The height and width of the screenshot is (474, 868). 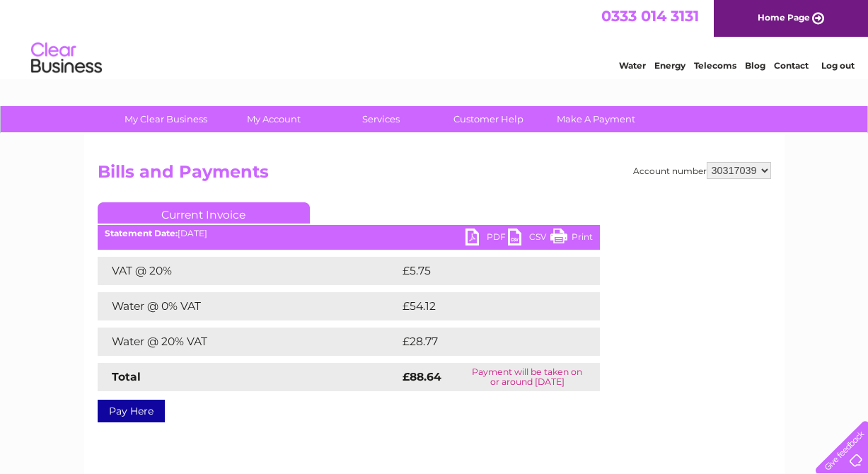 I want to click on a: Water, so click(x=632, y=65).